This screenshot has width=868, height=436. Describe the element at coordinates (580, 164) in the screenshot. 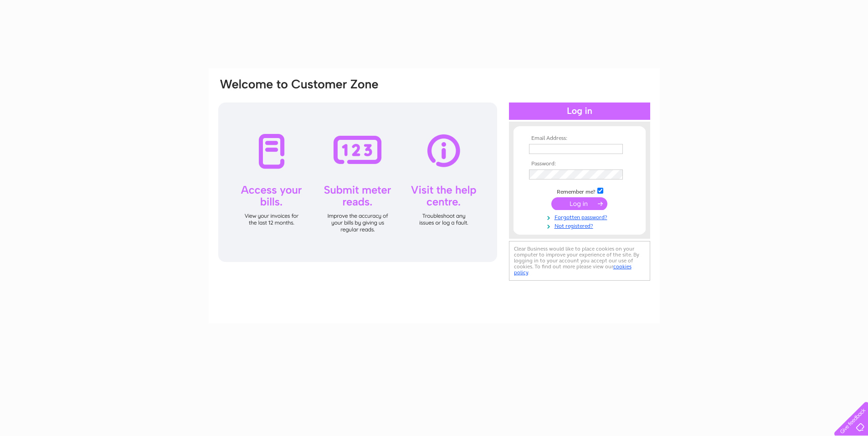

I see `th: Password:` at that location.